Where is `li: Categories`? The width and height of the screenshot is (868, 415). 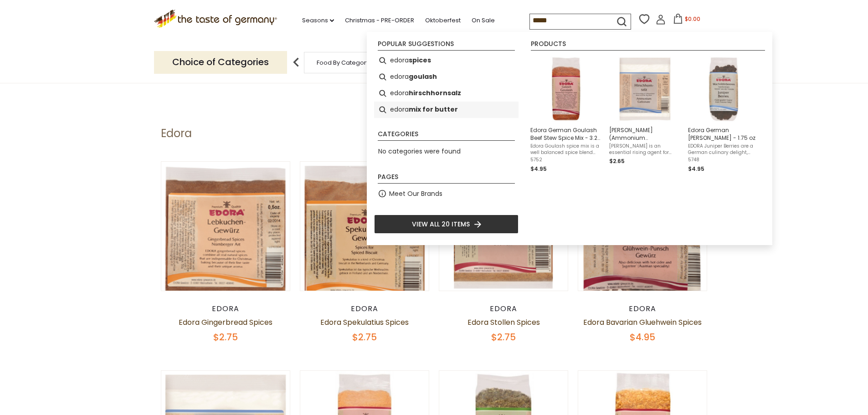
li: Categories is located at coordinates (446, 136).